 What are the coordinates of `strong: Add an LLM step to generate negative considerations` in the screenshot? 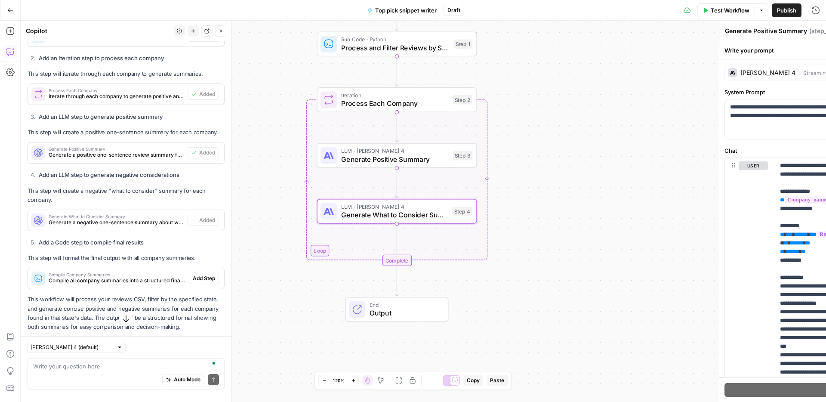 It's located at (109, 175).